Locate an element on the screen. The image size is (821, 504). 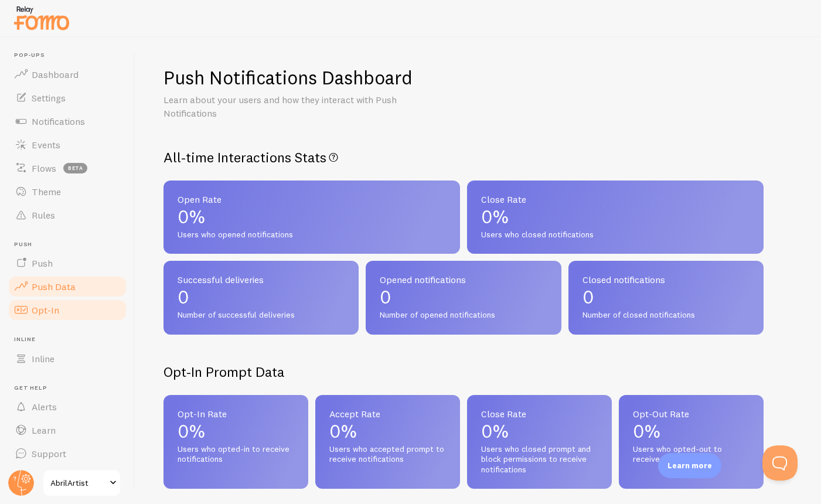
span: Support is located at coordinates (48, 453).